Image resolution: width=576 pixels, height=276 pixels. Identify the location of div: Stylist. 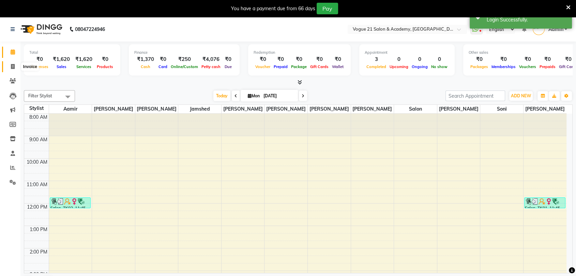
(36, 108).